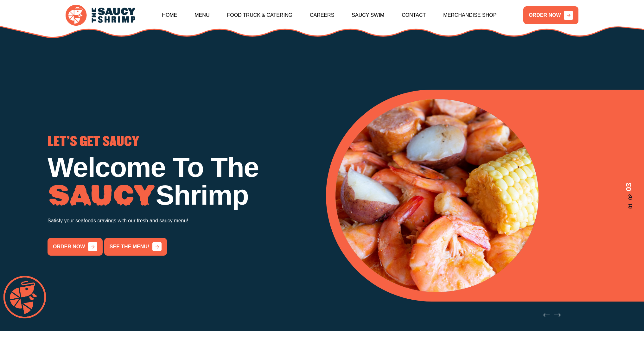 This screenshot has width=644, height=363. I want to click on a: Merchandise Shop, so click(470, 15).